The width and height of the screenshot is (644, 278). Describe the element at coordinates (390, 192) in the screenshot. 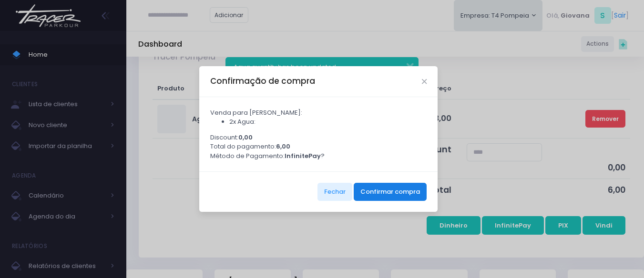

I see `button: Confirmar compra` at that location.